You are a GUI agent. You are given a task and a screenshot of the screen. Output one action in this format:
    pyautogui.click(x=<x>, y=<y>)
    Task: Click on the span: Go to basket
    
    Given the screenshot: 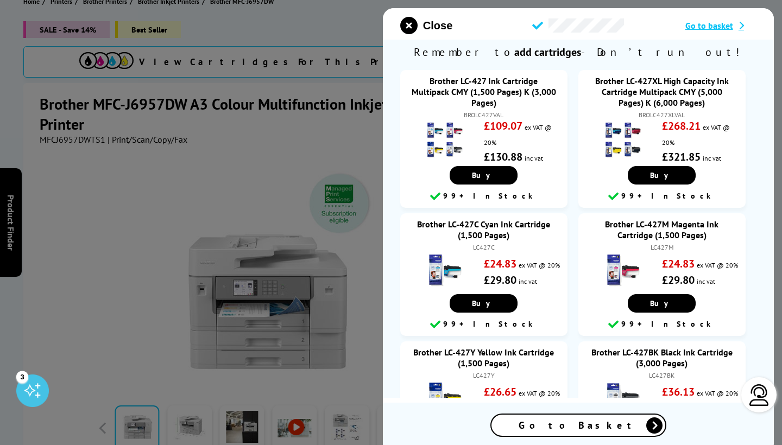 What is the action you would take?
    pyautogui.click(x=709, y=26)
    